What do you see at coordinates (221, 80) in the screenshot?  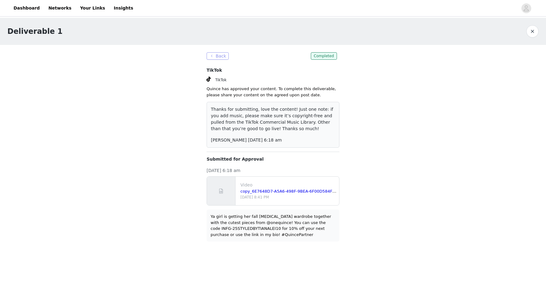 I see `span: TikTok` at bounding box center [221, 80].